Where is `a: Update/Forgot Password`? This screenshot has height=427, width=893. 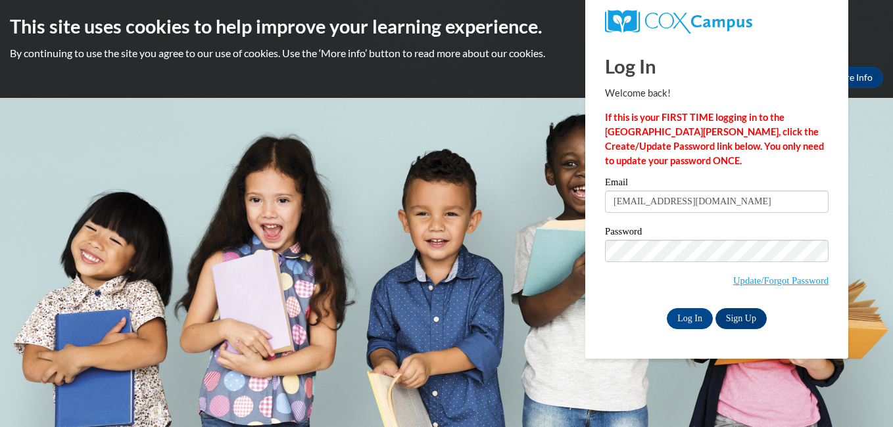
a: Update/Forgot Password is located at coordinates (780, 281).